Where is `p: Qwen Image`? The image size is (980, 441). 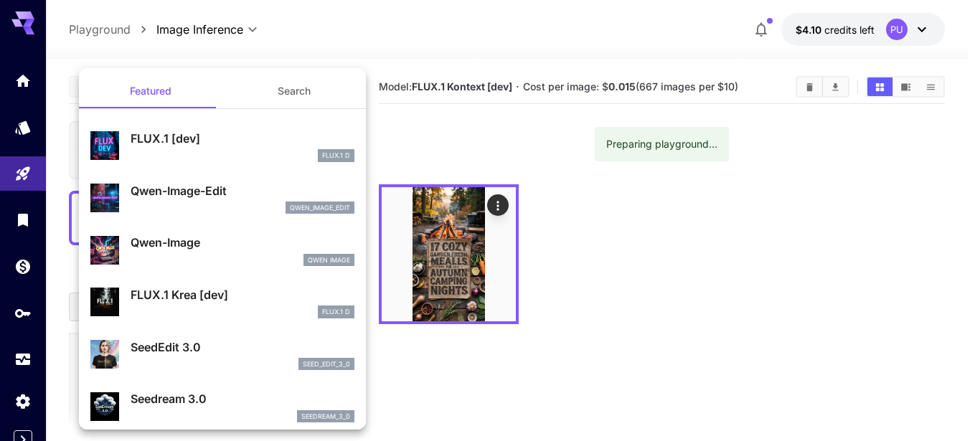
p: Qwen Image is located at coordinates (328, 260).